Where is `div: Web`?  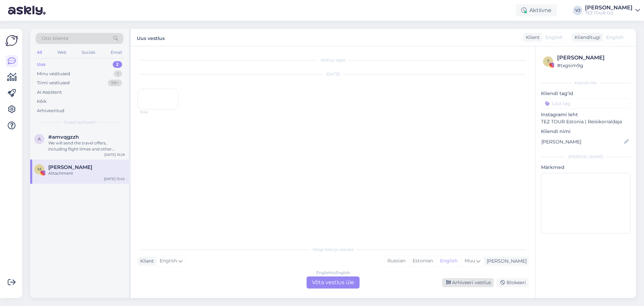 div: Web is located at coordinates (62, 52).